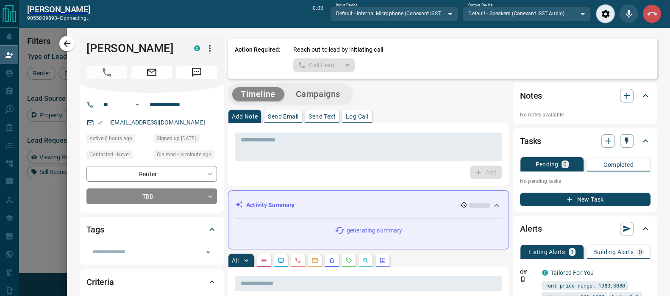  What do you see at coordinates (347, 5) in the screenshot?
I see `label: Input Device` at bounding box center [347, 5].